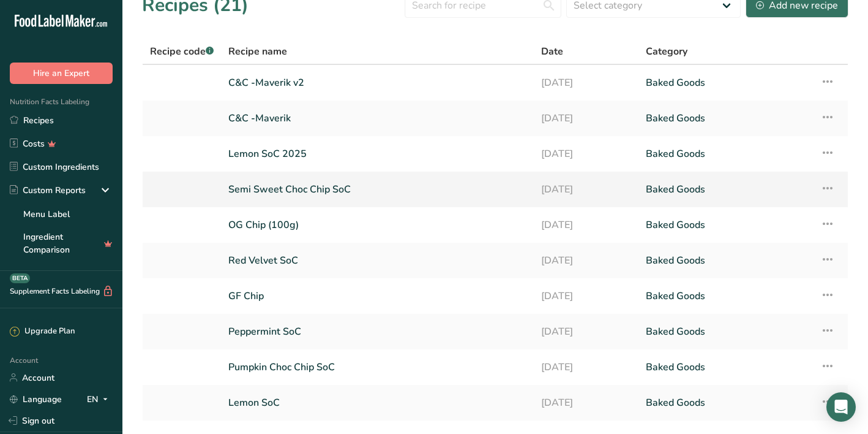  I want to click on a: Red Velvet SoC, so click(377, 261).